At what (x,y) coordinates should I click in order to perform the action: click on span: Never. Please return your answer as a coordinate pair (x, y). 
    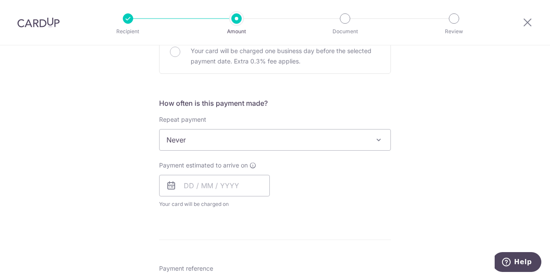
    Looking at the image, I should click on (275, 140).